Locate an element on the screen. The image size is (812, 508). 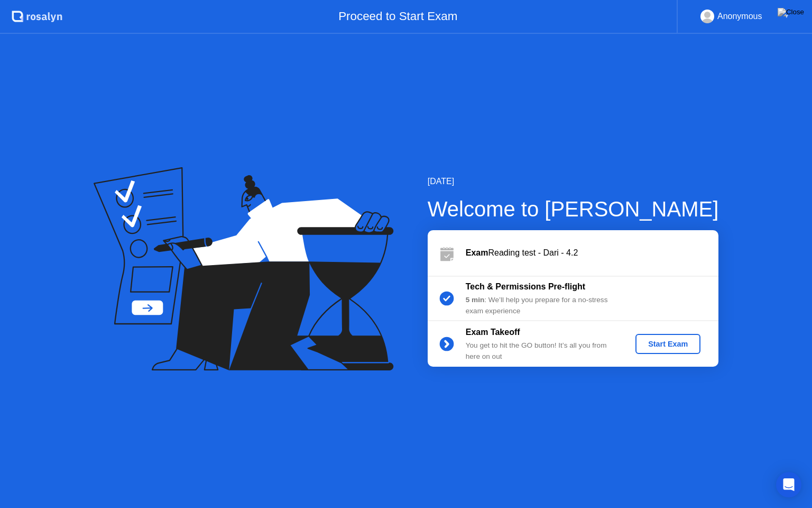
div: Open Intercom Messenger is located at coordinates (788, 484).